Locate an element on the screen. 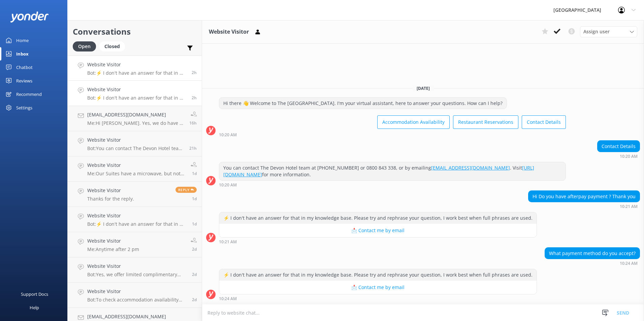 This screenshot has width=644, height=321. span: Sep 24 2025 10:02am (UTC +12:00) Pacific/Auckland is located at coordinates (194, 97).